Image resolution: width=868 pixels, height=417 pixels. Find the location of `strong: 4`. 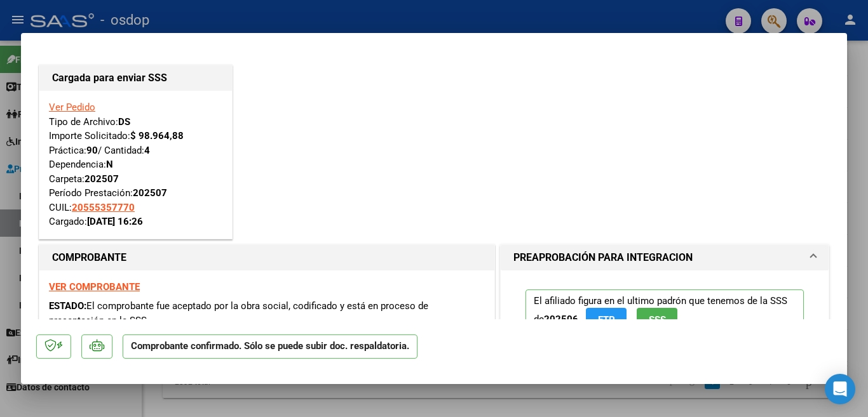

strong: 4 is located at coordinates (147, 150).